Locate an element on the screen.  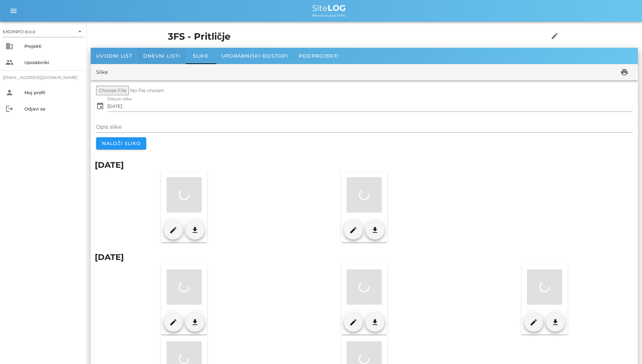
div: Odjavi se is located at coordinates (53, 108).